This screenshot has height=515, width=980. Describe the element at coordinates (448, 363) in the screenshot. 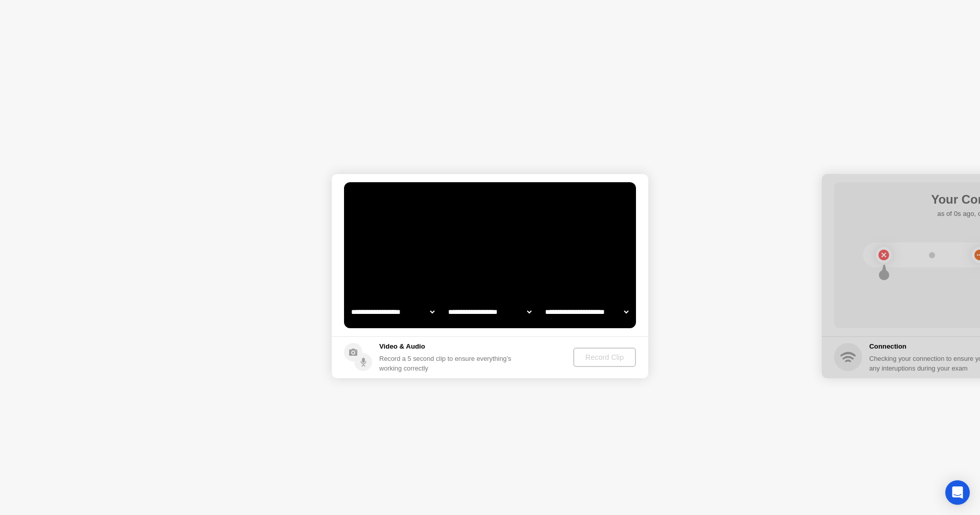

I see `div: Record a 5 second clip to ensure everything’s working correctly` at that location.